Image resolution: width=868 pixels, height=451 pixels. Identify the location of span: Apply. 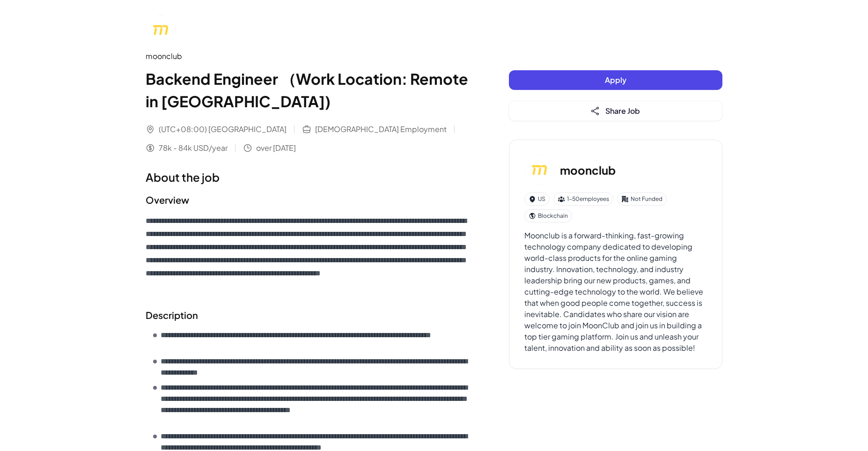
(615, 80).